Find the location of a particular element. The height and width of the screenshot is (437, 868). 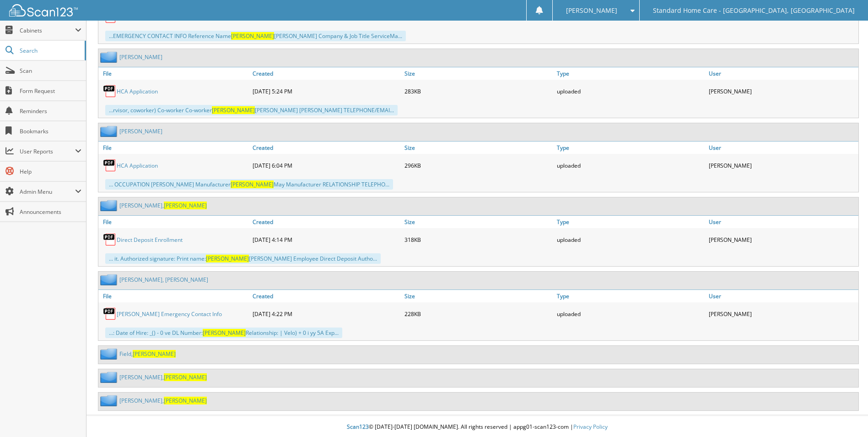

div: 318KB is located at coordinates (478, 240).